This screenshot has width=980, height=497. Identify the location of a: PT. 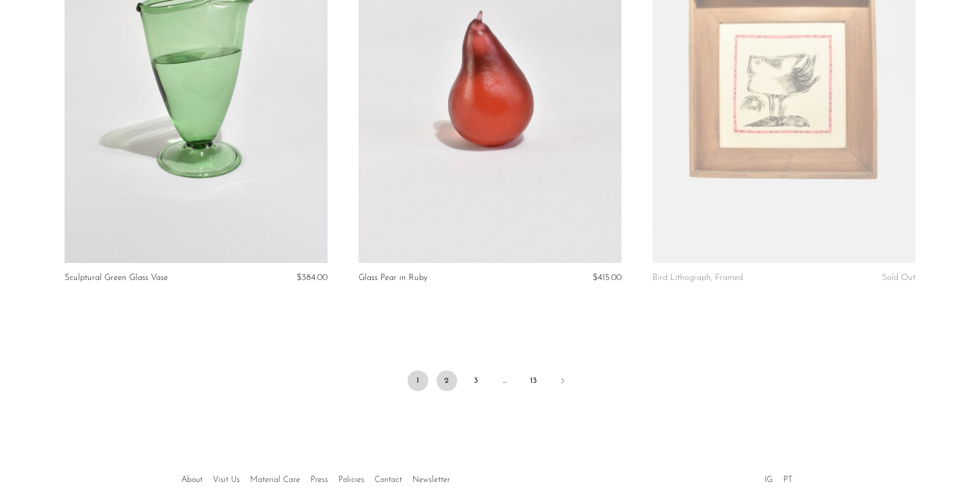
(787, 480).